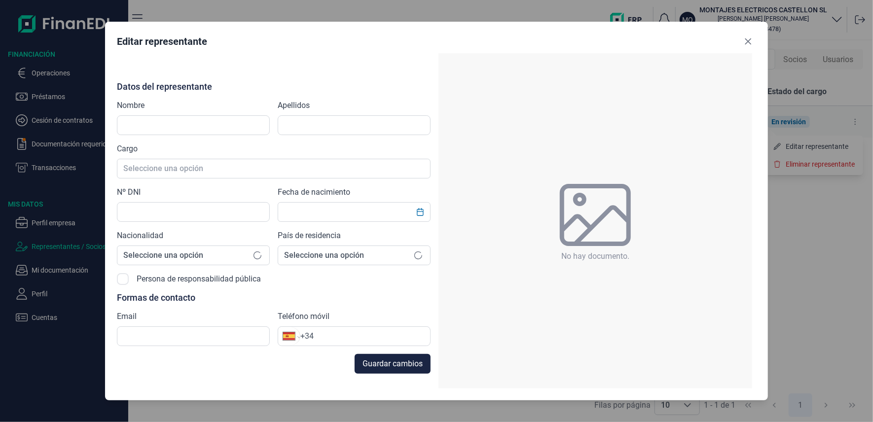 The width and height of the screenshot is (873, 422). What do you see at coordinates (314, 192) in the screenshot?
I see `label: Fecha de nacimiento` at bounding box center [314, 192].